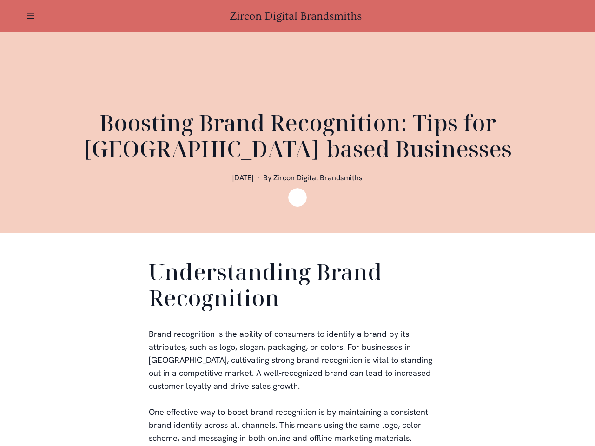  Describe the element at coordinates (297, 16) in the screenshot. I see `a: Zircon Digital Brandsmiths` at that location.